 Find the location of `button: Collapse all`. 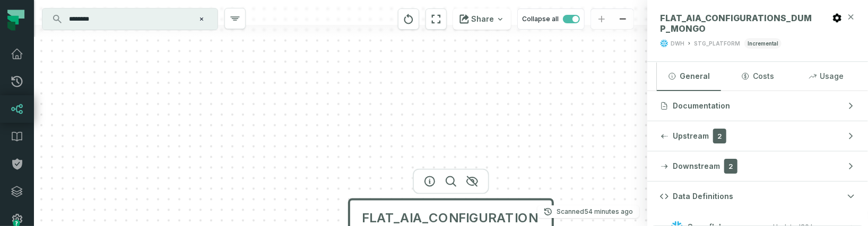

button: Collapse all is located at coordinates (550, 19).